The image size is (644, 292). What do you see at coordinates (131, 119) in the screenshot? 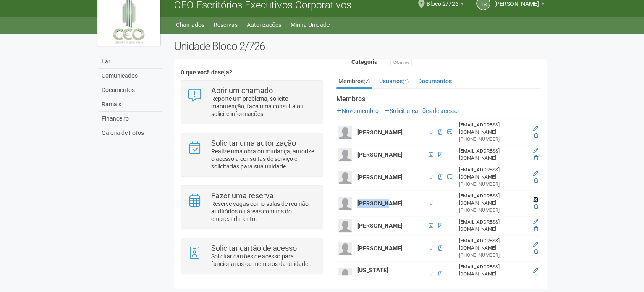
I see `a: Financeiro` at bounding box center [131, 119].